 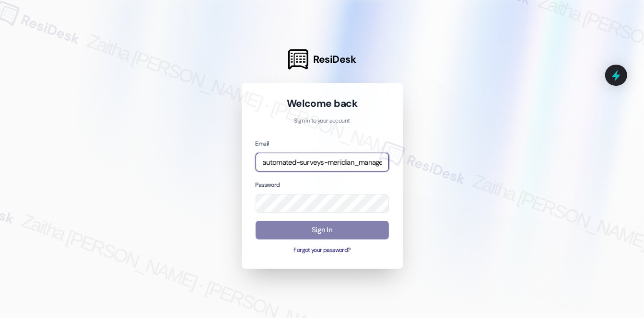 I want to click on button: Forgot your password?, so click(x=322, y=250).